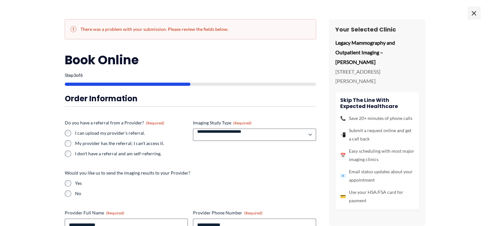 The width and height of the screenshot is (490, 226). What do you see at coordinates (377, 29) in the screenshot?
I see `h3: Your Selected Clinic` at bounding box center [377, 29].